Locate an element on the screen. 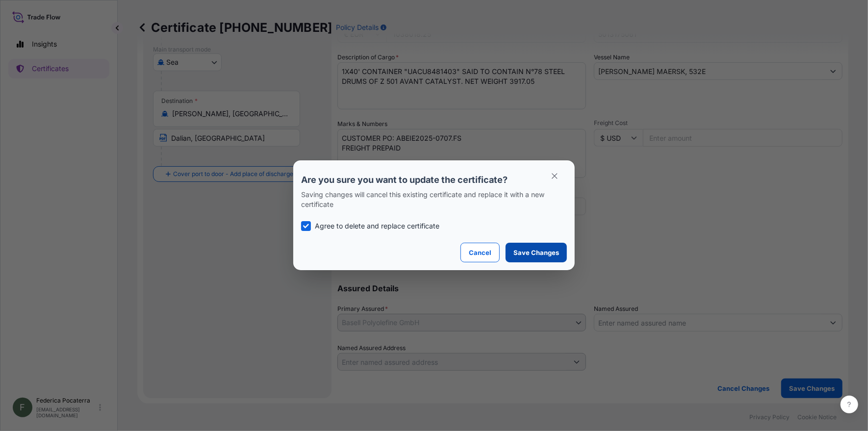 This screenshot has height=431, width=868. p: Agree to delete and replace certificate is located at coordinates (377, 226).